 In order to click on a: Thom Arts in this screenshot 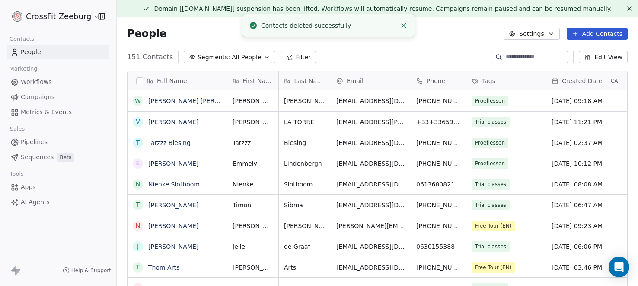, I will do `click(164, 267)`.